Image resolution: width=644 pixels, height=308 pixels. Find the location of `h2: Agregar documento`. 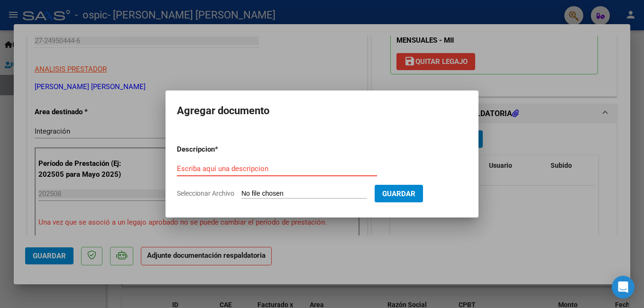

h2: Agregar documento is located at coordinates (322, 111).